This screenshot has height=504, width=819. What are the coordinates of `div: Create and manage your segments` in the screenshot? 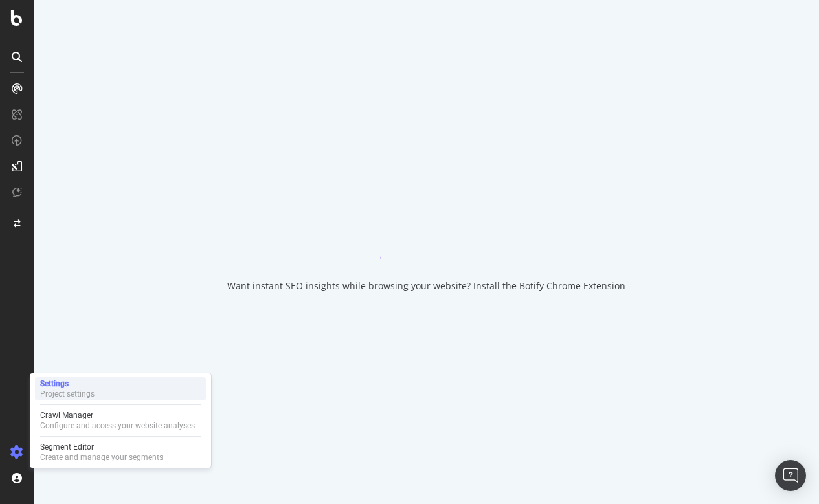 It's located at (102, 457).